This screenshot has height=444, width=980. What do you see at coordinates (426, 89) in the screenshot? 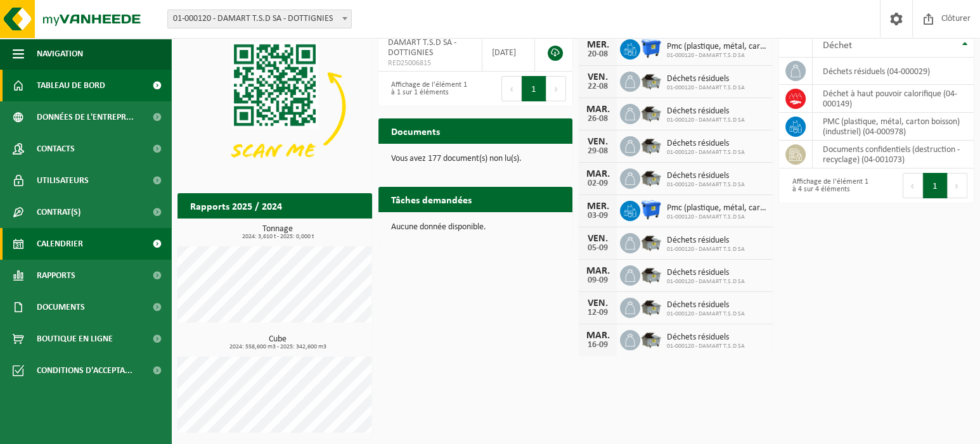
I see `div: Affichage de l'élément 1 à 1 sur 1 éléments` at bounding box center [426, 89].